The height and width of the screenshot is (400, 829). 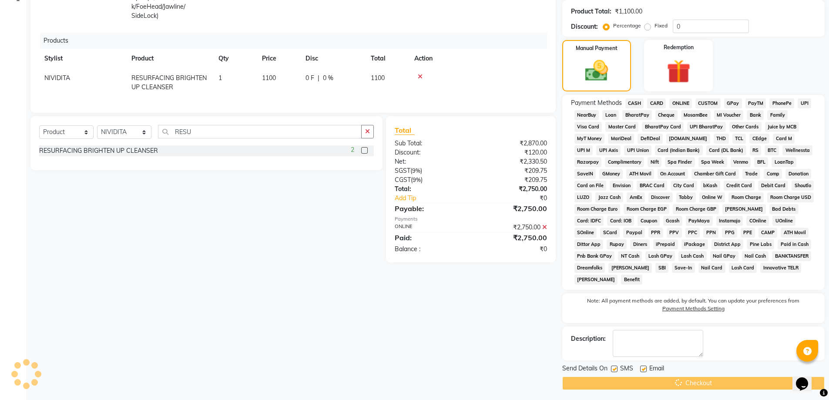 I want to click on span: BRAC Card, so click(x=652, y=185).